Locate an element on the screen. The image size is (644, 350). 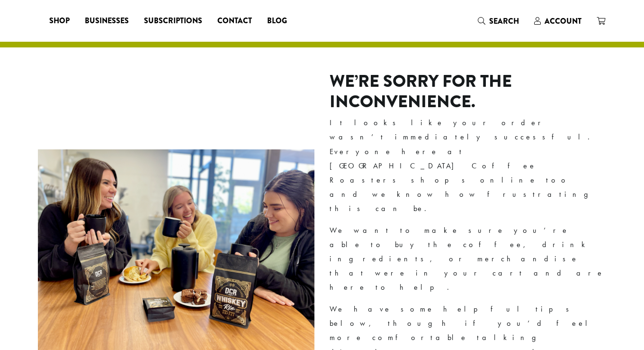
a: Businesses is located at coordinates (107, 21).